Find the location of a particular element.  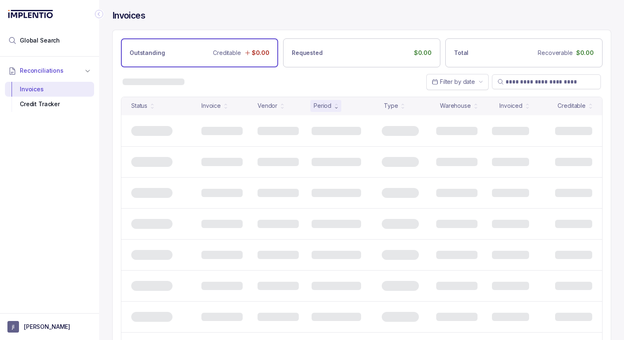

button: Date Range Picker is located at coordinates (457, 82).